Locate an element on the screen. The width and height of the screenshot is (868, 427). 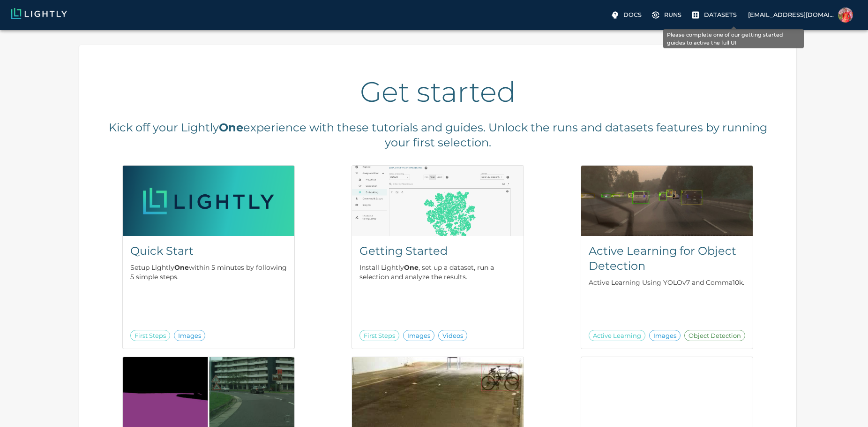
label: Docs is located at coordinates (627, 15).